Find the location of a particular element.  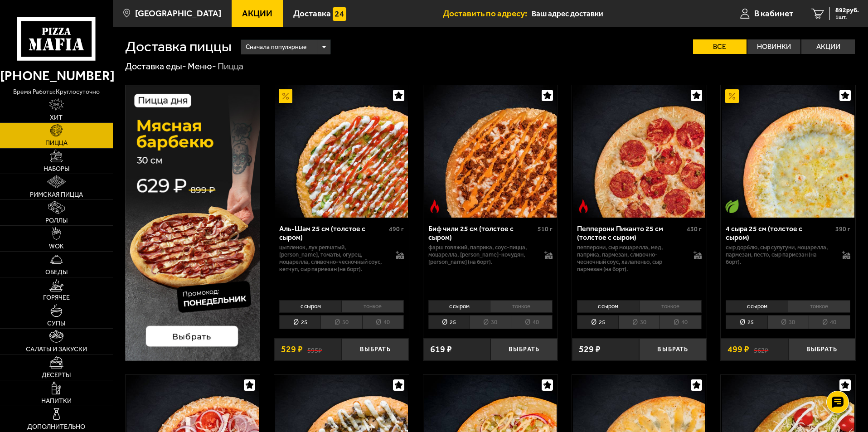

span: Доставка is located at coordinates (311, 13).